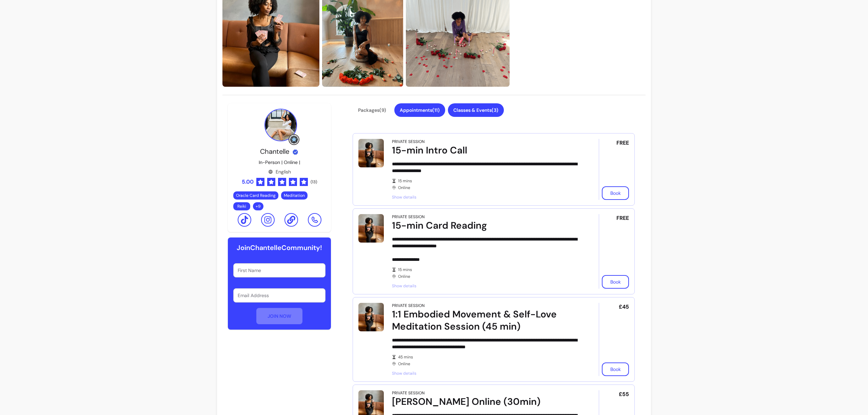  I want to click on span: Meditation, so click(295, 195).